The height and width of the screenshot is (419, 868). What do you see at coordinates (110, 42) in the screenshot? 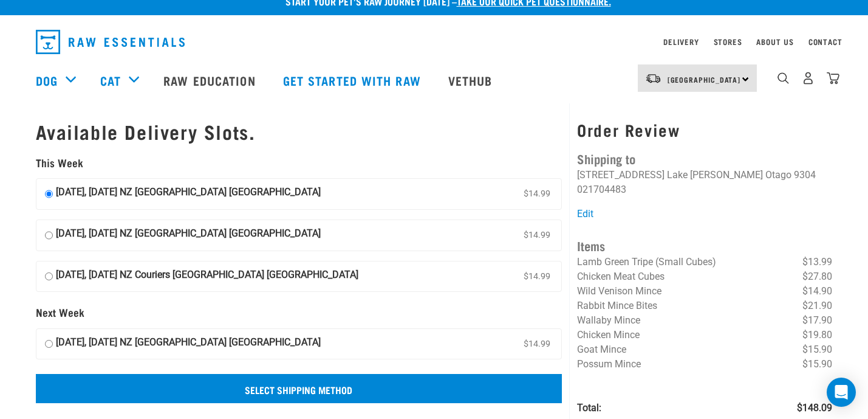
I see `img: Raw Essentials Logo` at bounding box center [110, 42].